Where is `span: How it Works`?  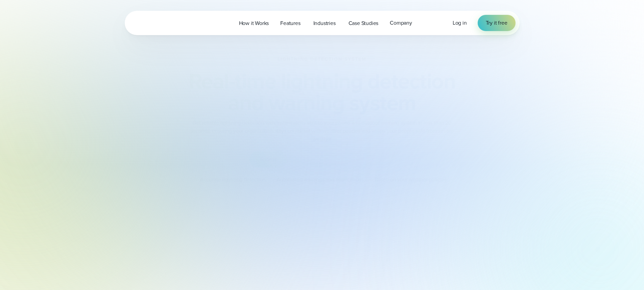 span: How it Works is located at coordinates (254, 23).